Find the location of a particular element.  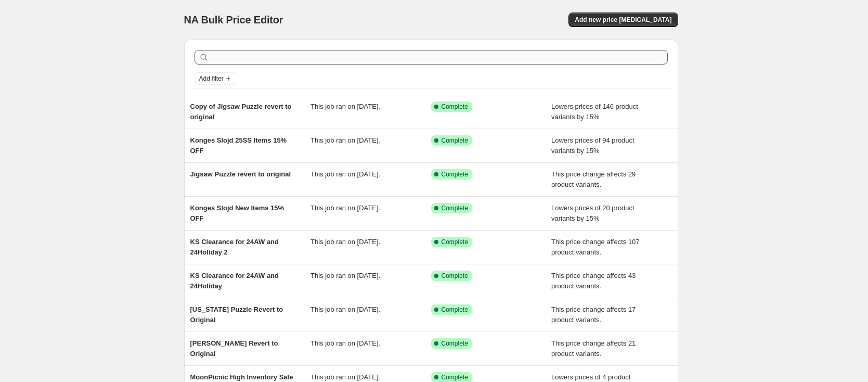

span: Copy of Jigsaw Puzzle revert to original is located at coordinates (241, 111).